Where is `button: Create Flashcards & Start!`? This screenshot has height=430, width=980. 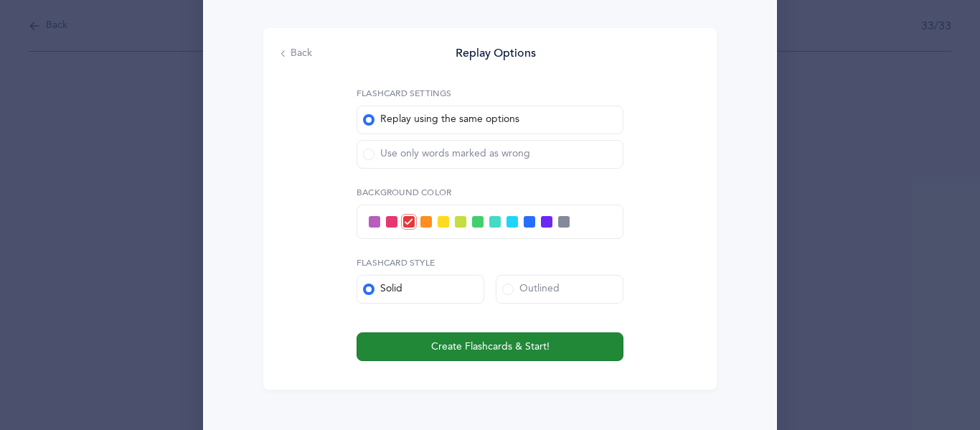
button: Create Flashcards & Start! is located at coordinates (490, 347).